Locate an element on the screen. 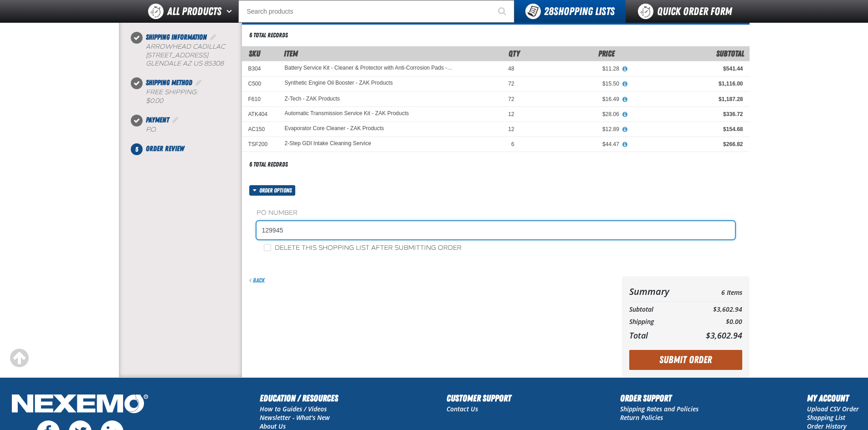 Image resolution: width=868 pixels, height=430 pixels. span: GLENDALE is located at coordinates (163, 63).